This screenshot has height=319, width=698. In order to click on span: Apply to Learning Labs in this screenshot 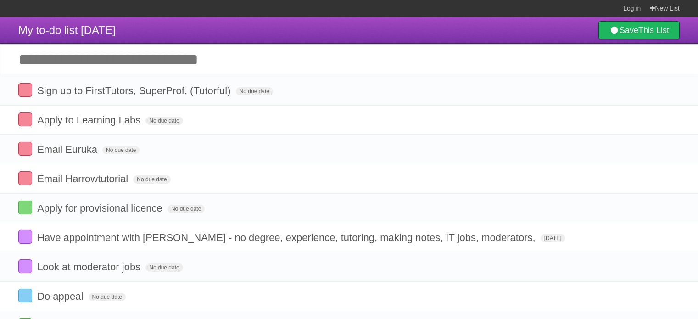, I will do `click(90, 120)`.